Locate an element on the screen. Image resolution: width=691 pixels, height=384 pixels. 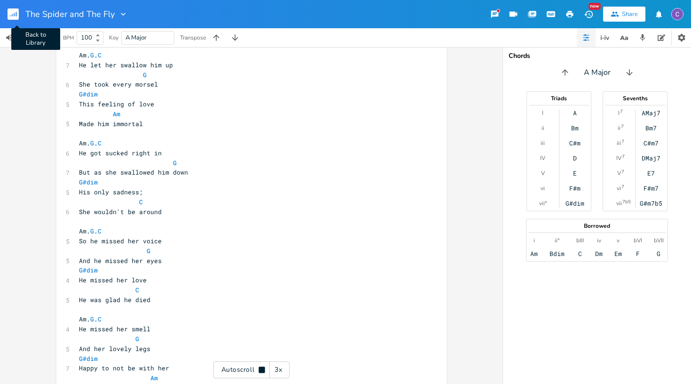
div: G#m7b5 is located at coordinates (651, 203).